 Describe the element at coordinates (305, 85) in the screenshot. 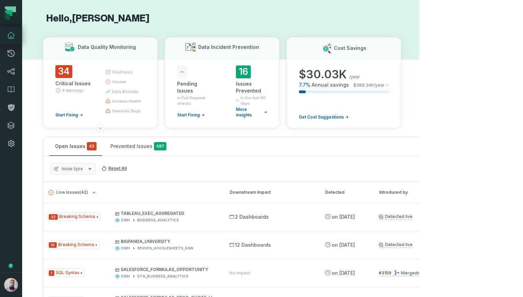

I see `span: 7.7 %` at that location.